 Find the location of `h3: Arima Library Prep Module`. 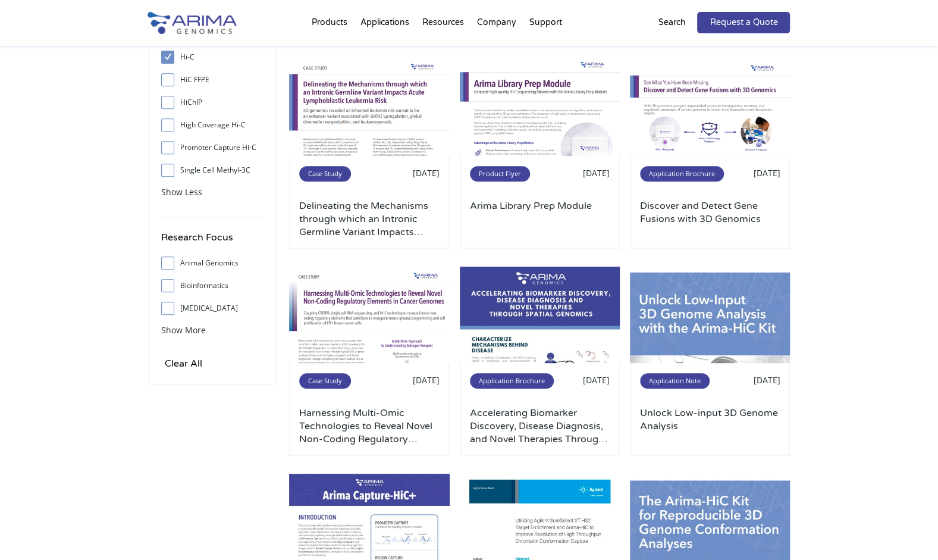

h3: Arima Library Prep Module is located at coordinates (540, 219).